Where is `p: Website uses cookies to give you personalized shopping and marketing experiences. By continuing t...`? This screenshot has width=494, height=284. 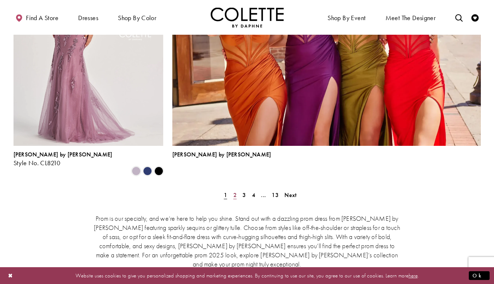 p: Website uses cookies to give you personalized shopping and marketing experiences. By continuing t... is located at coordinates (247, 275).